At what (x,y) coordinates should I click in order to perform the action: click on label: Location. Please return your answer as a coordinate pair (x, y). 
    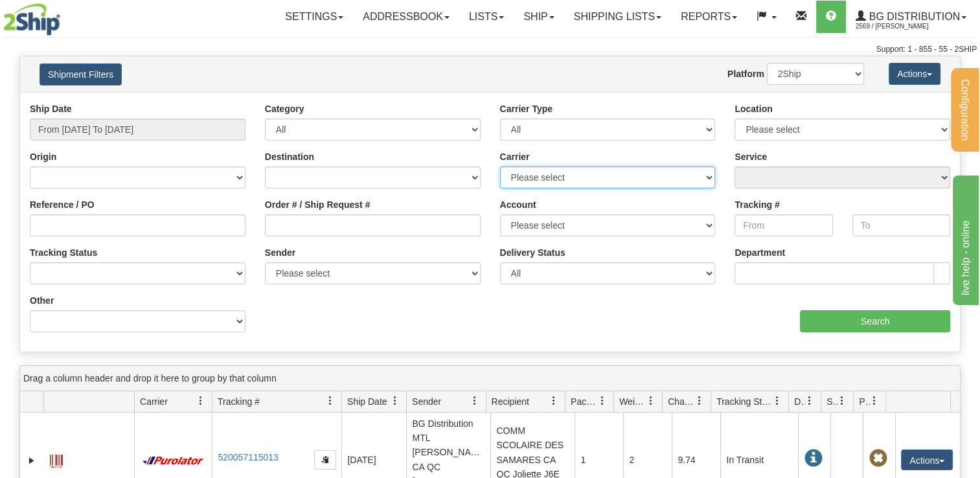
    Looking at the image, I should click on (754, 109).